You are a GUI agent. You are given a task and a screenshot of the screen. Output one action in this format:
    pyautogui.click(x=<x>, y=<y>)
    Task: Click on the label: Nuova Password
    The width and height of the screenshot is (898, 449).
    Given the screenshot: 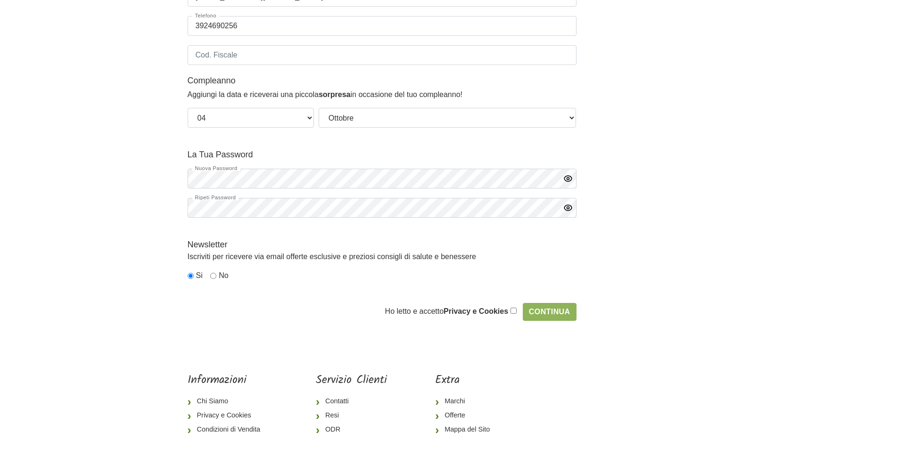 What is the action you would take?
    pyautogui.click(x=216, y=168)
    